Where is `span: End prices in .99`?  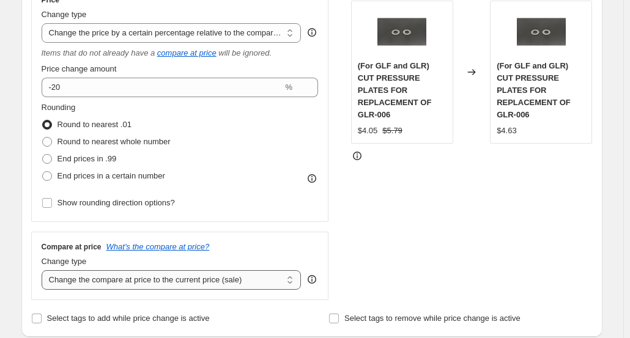 span: End prices in .99 is located at coordinates (87, 158).